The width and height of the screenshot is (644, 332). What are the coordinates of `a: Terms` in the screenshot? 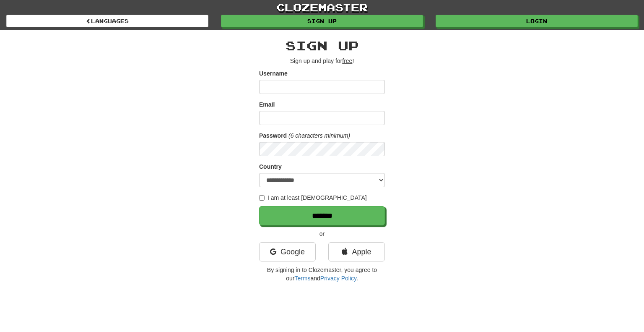 It's located at (302, 278).